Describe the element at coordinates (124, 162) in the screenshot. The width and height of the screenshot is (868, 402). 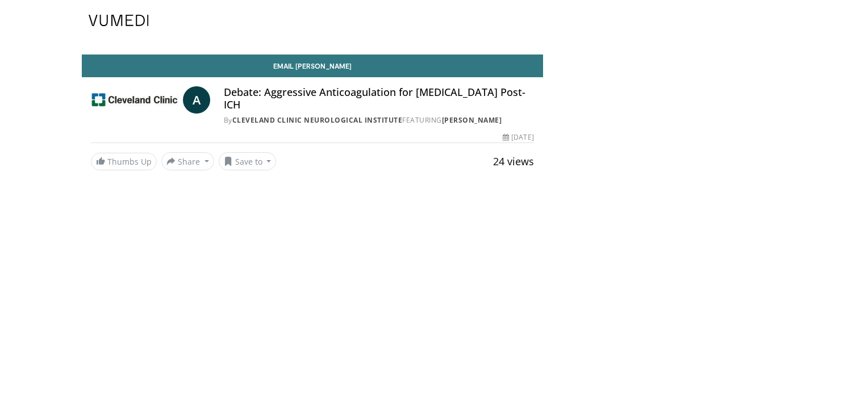
I see `a: Thumbs Up` at that location.